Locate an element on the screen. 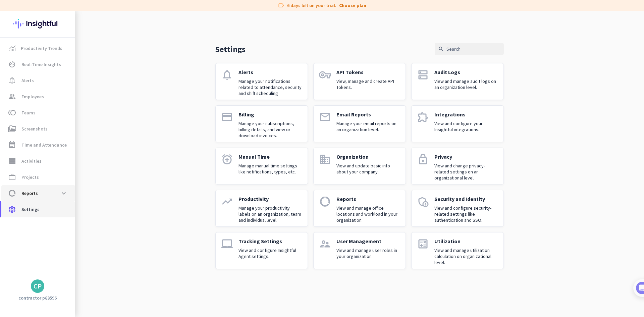 The image size is (644, 317). i: event_note is located at coordinates (12, 145).